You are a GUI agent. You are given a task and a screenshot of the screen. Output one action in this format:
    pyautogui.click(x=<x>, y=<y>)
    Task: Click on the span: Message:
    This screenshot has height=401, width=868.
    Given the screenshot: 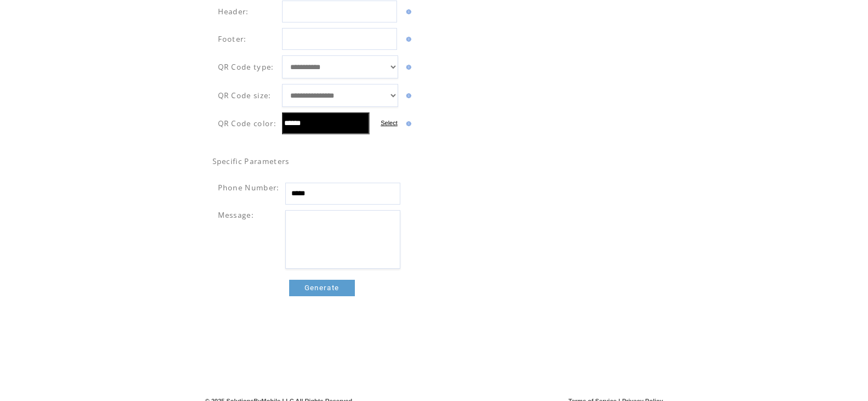 What is the action you would take?
    pyautogui.click(x=236, y=215)
    